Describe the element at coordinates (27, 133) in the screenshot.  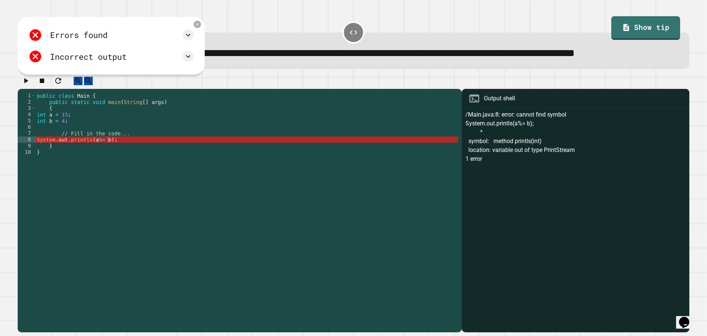
I see `div: 7` at that location.